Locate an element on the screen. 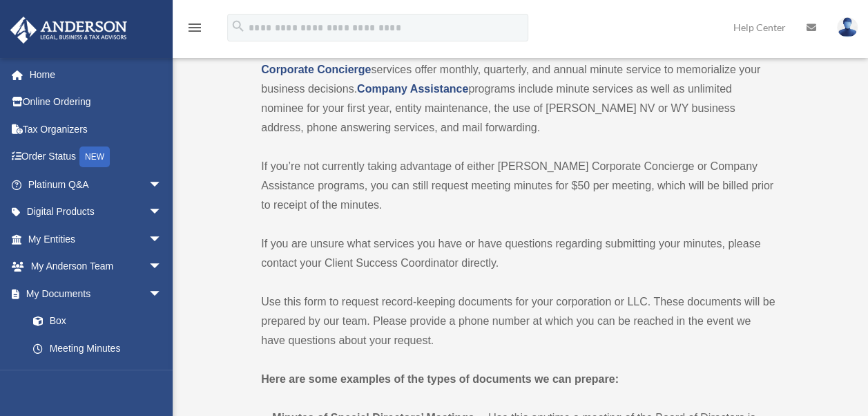  a: menu is located at coordinates (195, 29).